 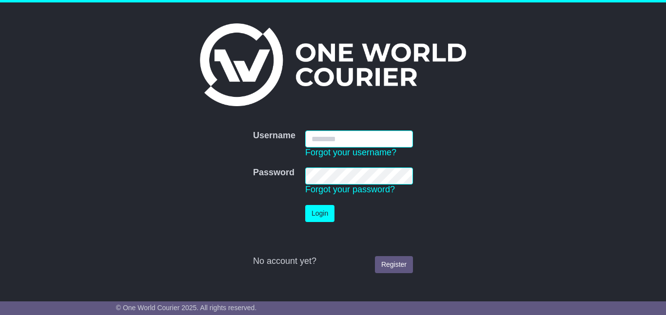 What do you see at coordinates (186, 308) in the screenshot?
I see `span: © One World Courier 2025. All rights reserved.` at bounding box center [186, 308].